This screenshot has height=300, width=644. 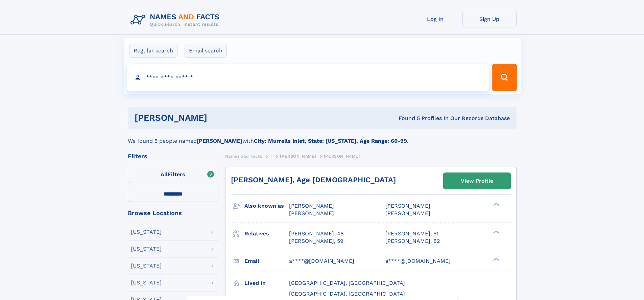 What do you see at coordinates (177, 20) in the screenshot?
I see `img: Logo Names and Facts` at bounding box center [177, 20].